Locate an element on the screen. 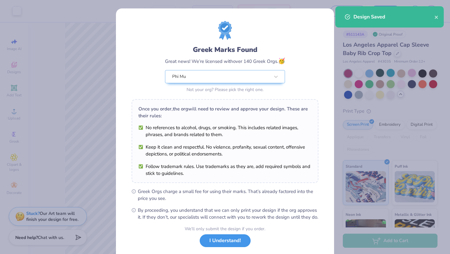  div: We’ll only submit the design if you order. is located at coordinates (225, 229).